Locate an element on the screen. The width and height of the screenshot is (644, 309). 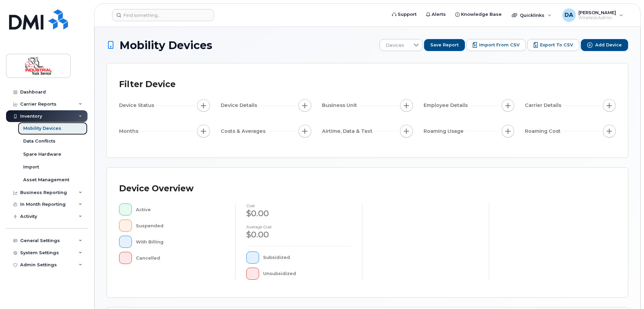
span: Business Unit is located at coordinates (340, 105).